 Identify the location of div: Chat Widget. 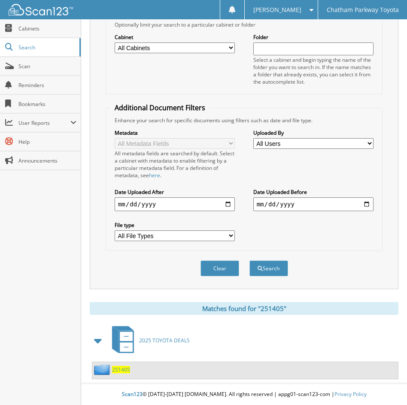
(386, 385).